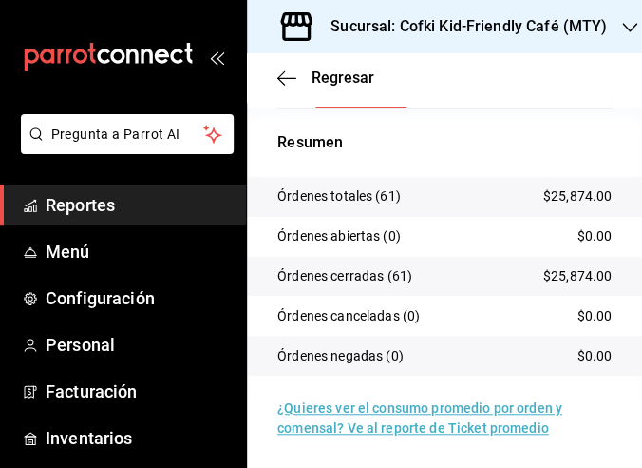 This screenshot has width=642, height=468. Describe the element at coordinates (217, 57) in the screenshot. I see `button: open_drawer_menu` at that location.